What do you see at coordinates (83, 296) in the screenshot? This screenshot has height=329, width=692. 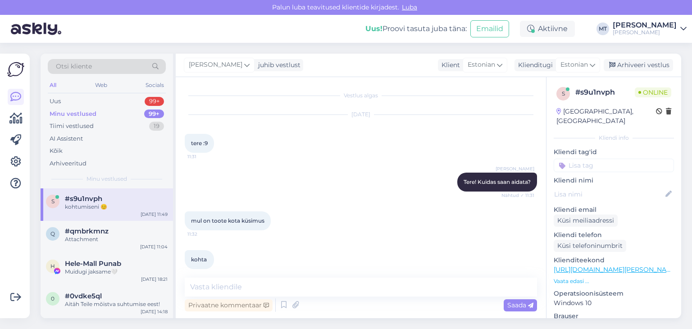 I see `span: #0vdke5ql` at bounding box center [83, 296].